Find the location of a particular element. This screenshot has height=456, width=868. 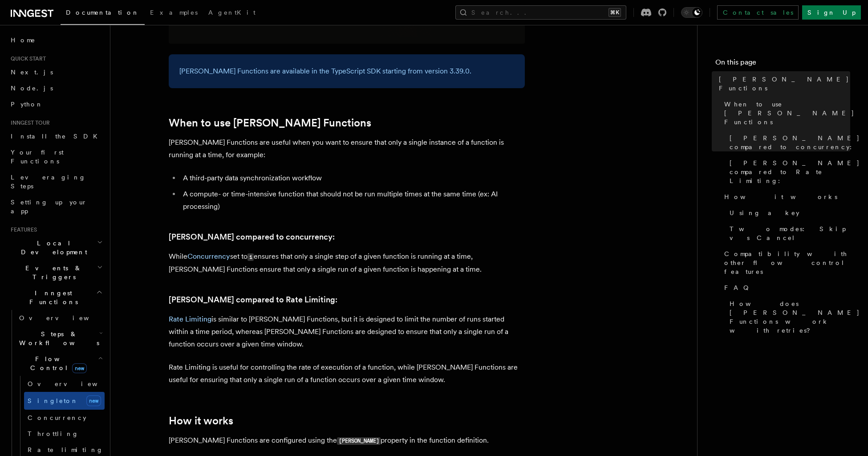

span: Steps & Workflows is located at coordinates (57, 339).